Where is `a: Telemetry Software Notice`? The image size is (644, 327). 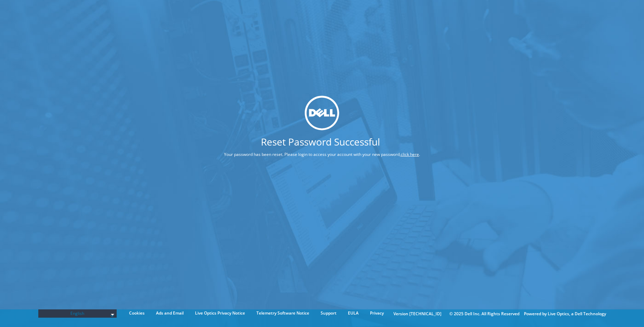 a: Telemetry Software Notice is located at coordinates (283, 313).